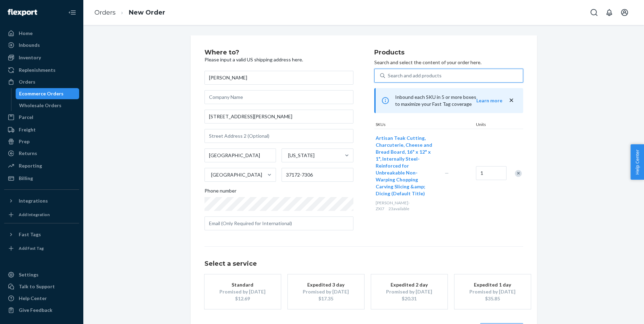 The width and height of the screenshot is (644, 324). Describe the element at coordinates (404, 166) in the screenshot. I see `span: Artisan Teak Cutting, Charcuterie, Cheese and Bread Board, 16" x 12" x 1", Internally Steel-Reinf...` at that location.